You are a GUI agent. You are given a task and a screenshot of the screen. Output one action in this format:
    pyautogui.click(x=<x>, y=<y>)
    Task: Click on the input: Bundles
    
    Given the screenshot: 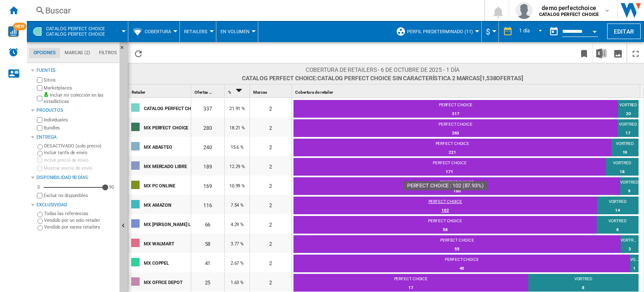 What is the action you would take?
    pyautogui.click(x=40, y=127)
    